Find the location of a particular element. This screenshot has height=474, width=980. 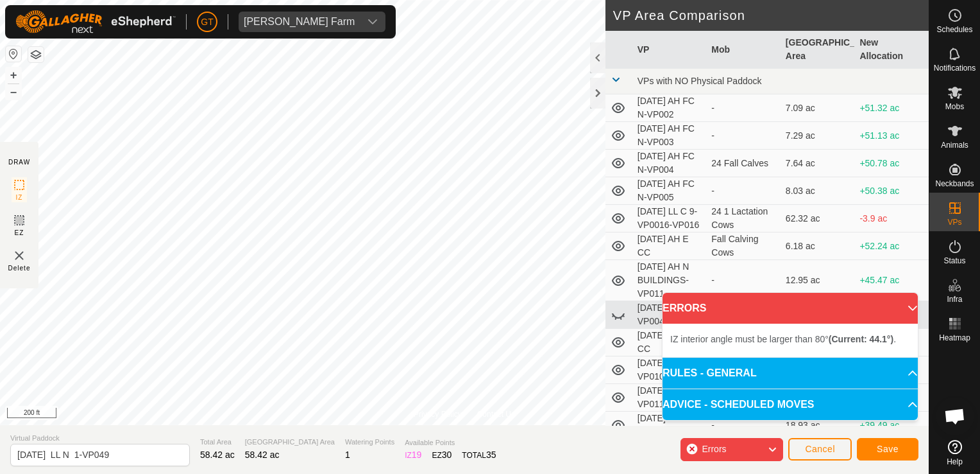

div: TOTAL is located at coordinates (479, 455).